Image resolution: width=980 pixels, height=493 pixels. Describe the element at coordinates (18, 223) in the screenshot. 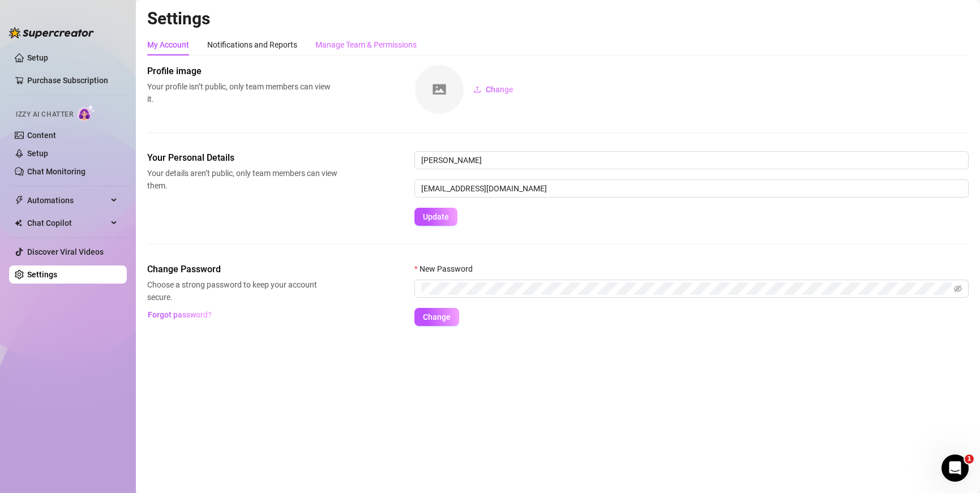

I see `img: Chat Copilot` at that location.